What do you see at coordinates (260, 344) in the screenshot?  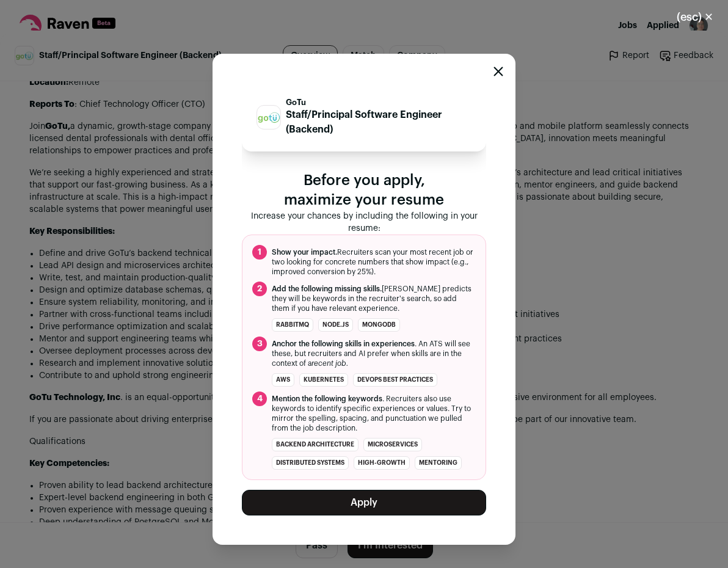 I see `span: 3` at bounding box center [260, 344].